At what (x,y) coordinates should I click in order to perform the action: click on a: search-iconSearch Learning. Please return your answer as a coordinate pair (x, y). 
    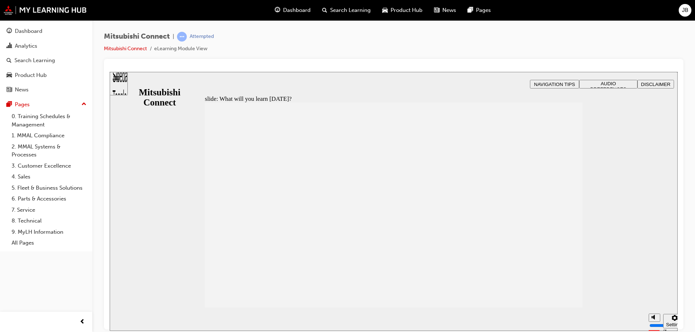
    Looking at the image, I should click on (346, 10).